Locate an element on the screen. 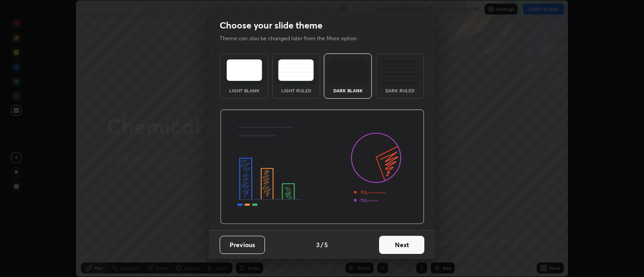  h4: 5 is located at coordinates (326, 244).